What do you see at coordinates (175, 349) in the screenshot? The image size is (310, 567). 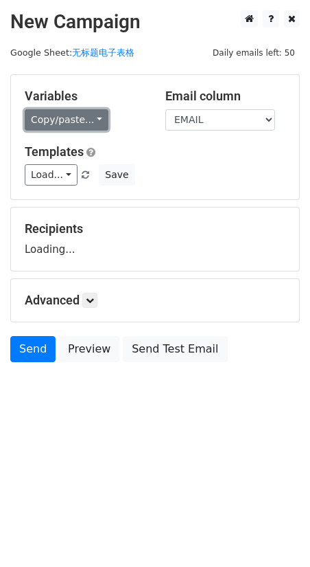 I see `a: Send Test Email` at bounding box center [175, 349].